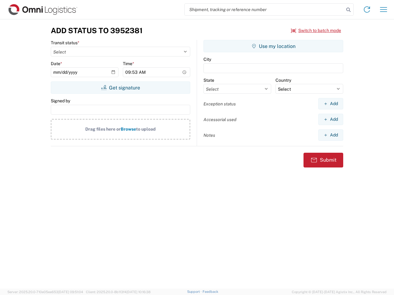 This screenshot has width=394, height=295. What do you see at coordinates (207, 59) in the screenshot?
I see `label: City` at bounding box center [207, 59].